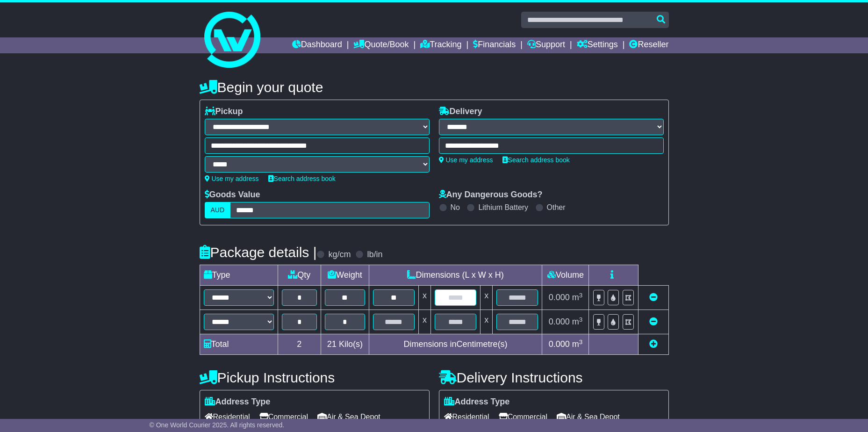 The image size is (868, 432). I want to click on label: Any Dangerous Goods?, so click(490, 195).